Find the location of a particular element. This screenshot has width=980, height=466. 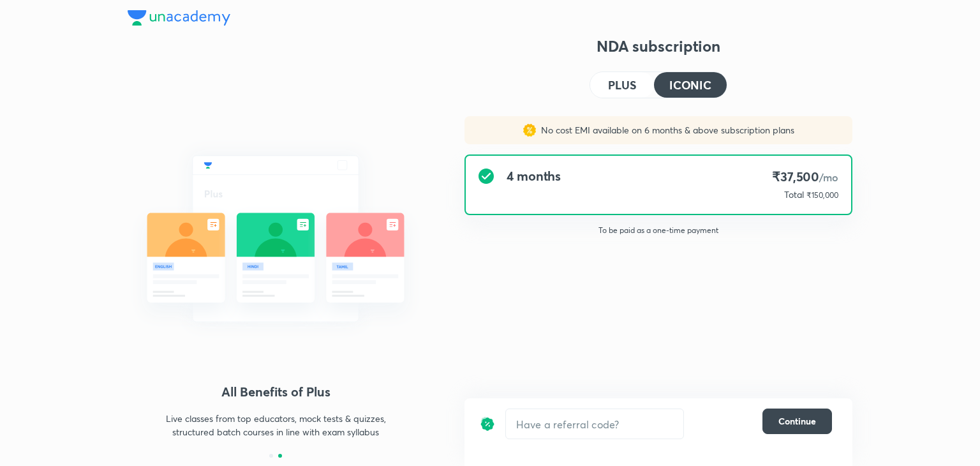

p: No cost EMI available on 6 months & above subscription plans is located at coordinates (665, 130).